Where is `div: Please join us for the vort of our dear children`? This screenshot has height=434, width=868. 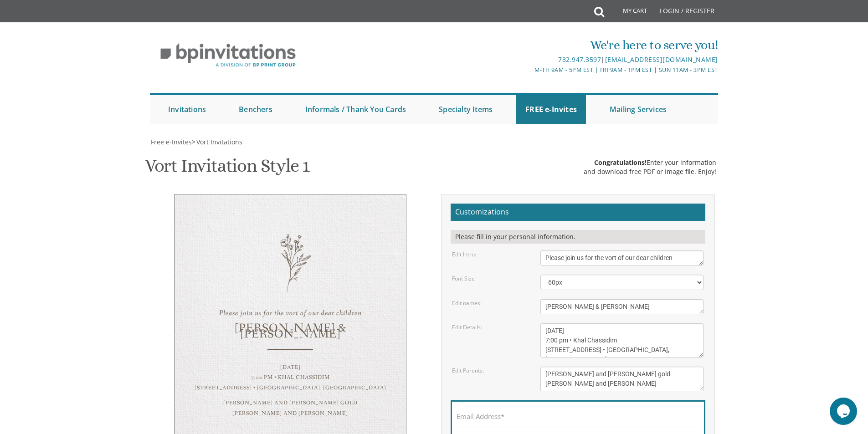
div: Please join us for the vort of our dear children is located at coordinates (291, 313).